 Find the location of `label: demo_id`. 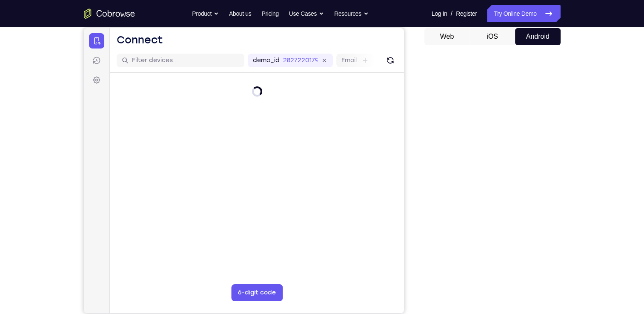

label: demo_id is located at coordinates (182, 32).